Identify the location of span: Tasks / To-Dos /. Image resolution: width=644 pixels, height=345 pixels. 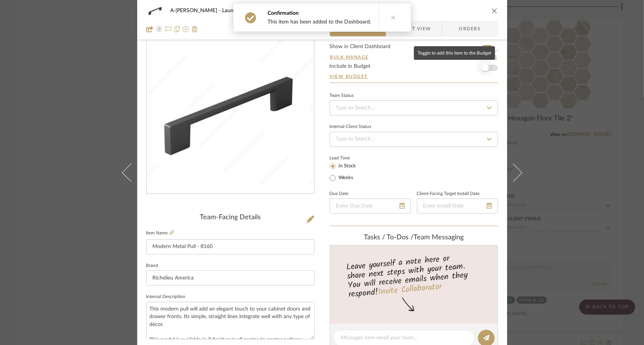
(388, 237).